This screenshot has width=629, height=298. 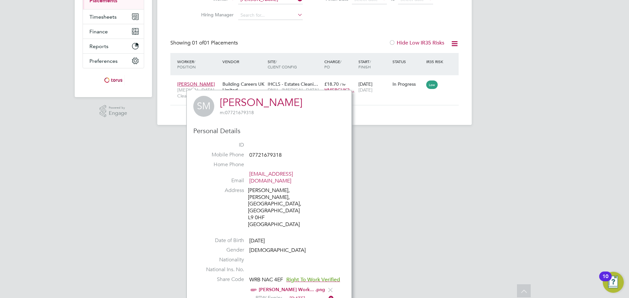 I want to click on div: Showing, so click(x=205, y=43).